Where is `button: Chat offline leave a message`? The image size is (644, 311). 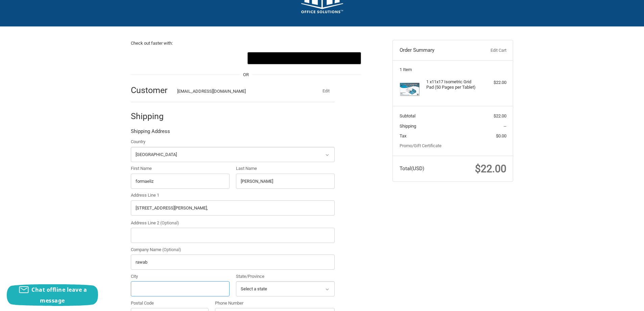 button: Chat offline leave a message is located at coordinates (53, 295).